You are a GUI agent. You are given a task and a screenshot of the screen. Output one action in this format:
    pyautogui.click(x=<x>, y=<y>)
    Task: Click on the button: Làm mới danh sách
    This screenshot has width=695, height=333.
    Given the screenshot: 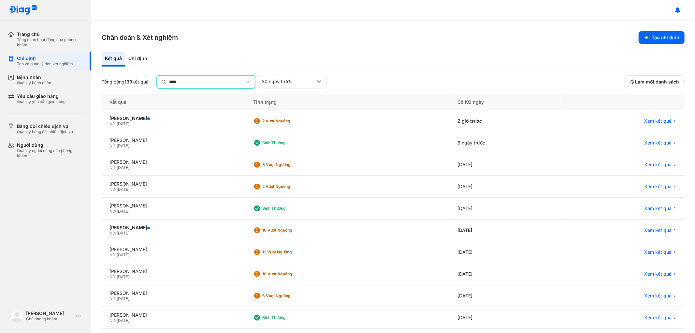 What is the action you would take?
    pyautogui.click(x=654, y=82)
    